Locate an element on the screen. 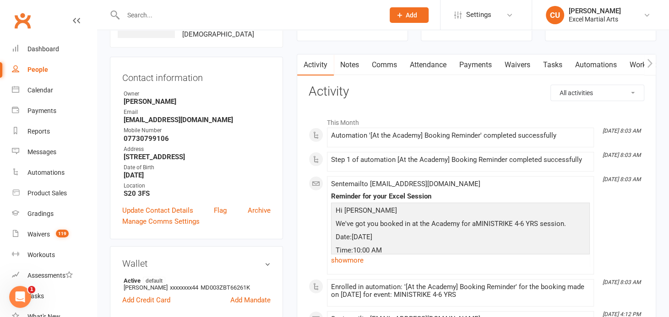 Image resolution: width=669 pixels, height=317 pixels. div: Gradings is located at coordinates (40, 214).